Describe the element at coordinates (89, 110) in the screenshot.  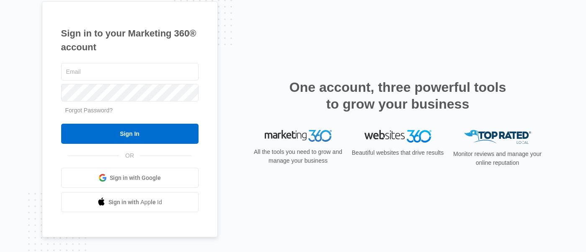
I see `a: Forgot Password?` at that location.